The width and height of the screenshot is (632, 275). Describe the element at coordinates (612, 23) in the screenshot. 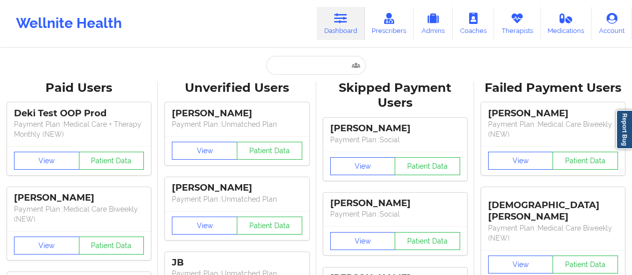

I see `a: Account` at that location.